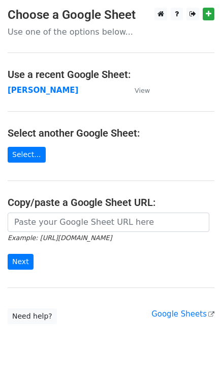 This screenshot has width=222, height=365. Describe the element at coordinates (32, 316) in the screenshot. I see `a: Need help?` at that location.